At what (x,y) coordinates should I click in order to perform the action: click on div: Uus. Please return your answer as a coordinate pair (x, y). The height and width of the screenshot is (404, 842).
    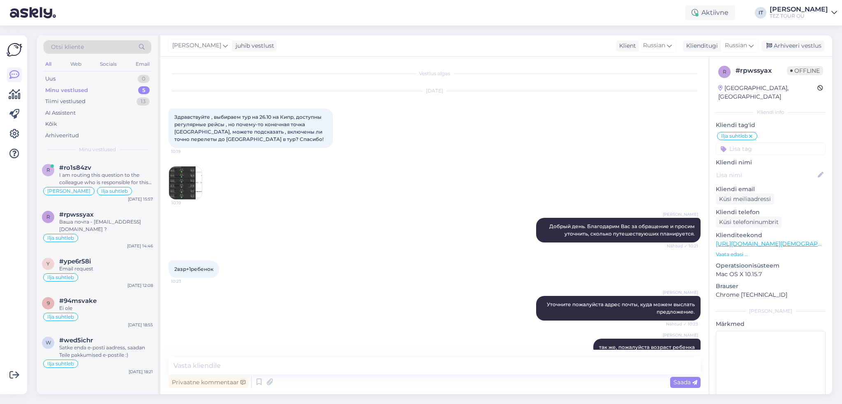
    Looking at the image, I should click on (50, 79).